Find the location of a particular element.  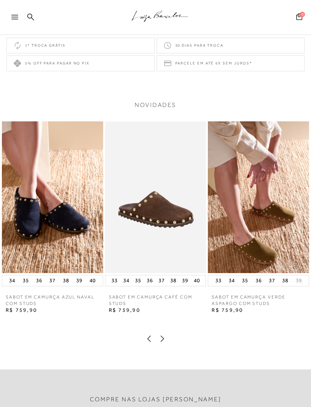

div: 1ª troca grátis is located at coordinates (80, 46).